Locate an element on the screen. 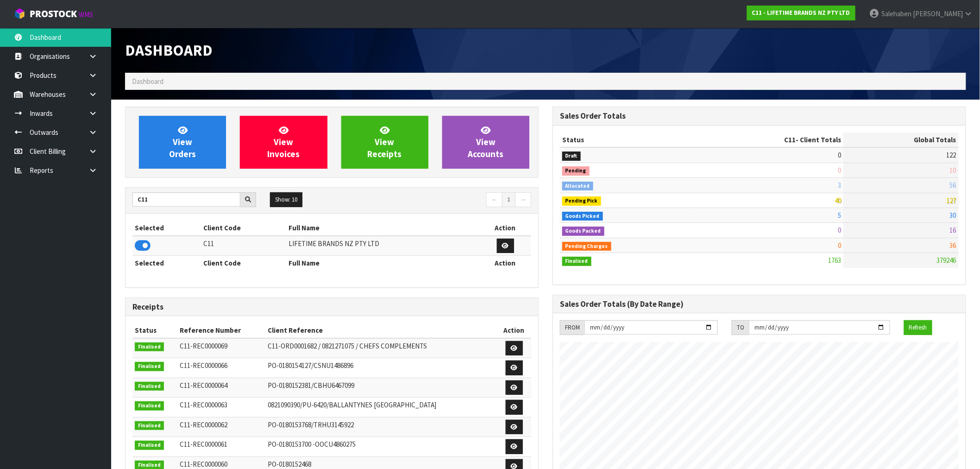 The width and height of the screenshot is (980, 469). span: 10 is located at coordinates (953, 170).